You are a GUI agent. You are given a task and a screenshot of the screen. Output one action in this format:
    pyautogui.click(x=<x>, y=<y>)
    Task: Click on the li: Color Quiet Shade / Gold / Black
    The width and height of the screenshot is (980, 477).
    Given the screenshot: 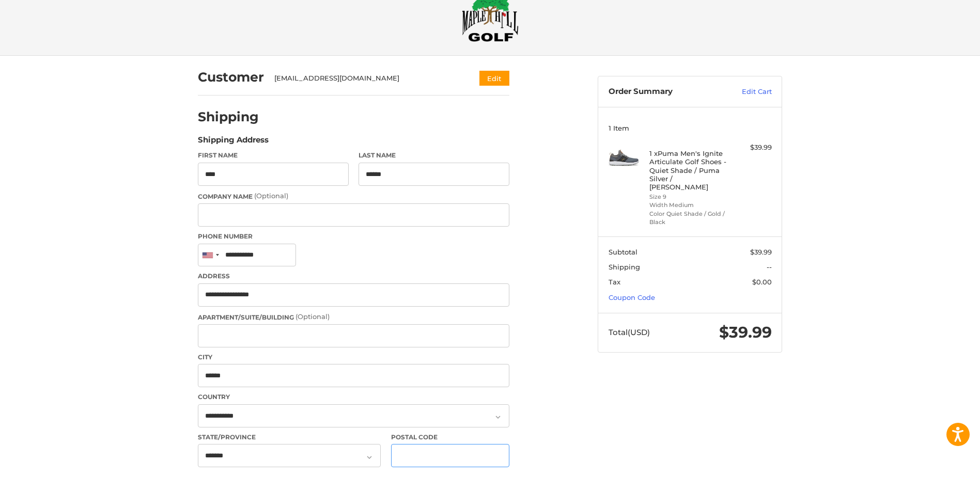 What is the action you would take?
    pyautogui.click(x=689, y=218)
    